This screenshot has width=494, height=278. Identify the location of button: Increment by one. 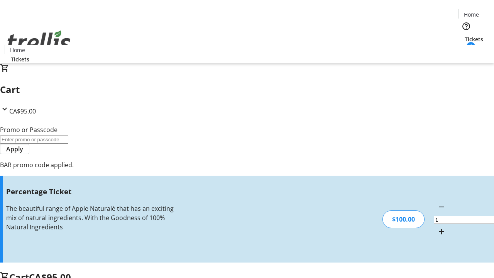
(442, 232).